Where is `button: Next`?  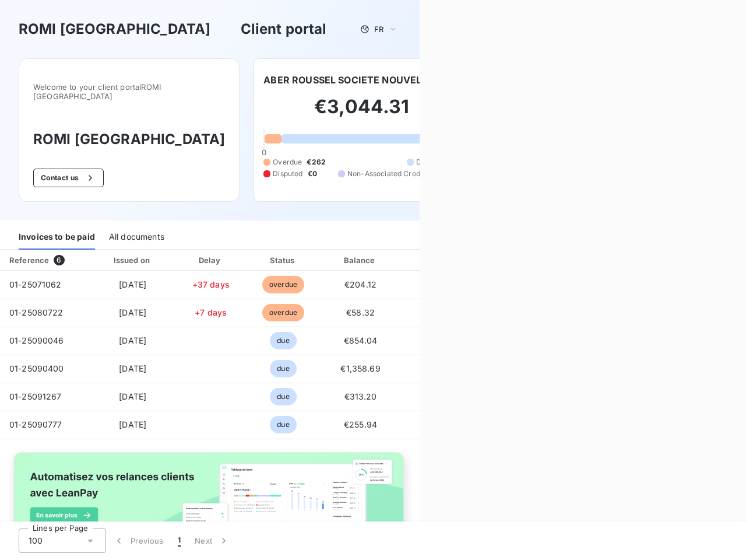 button: Next is located at coordinates (213, 541).